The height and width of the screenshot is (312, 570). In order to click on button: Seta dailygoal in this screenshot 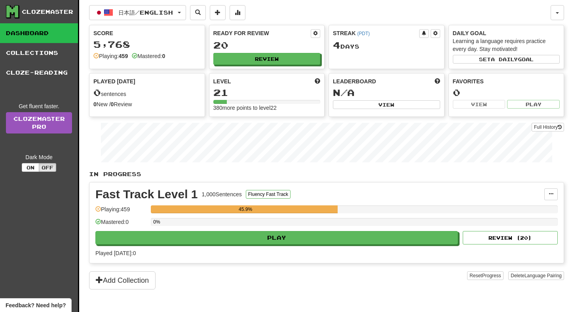, I will do `click(506, 59)`.